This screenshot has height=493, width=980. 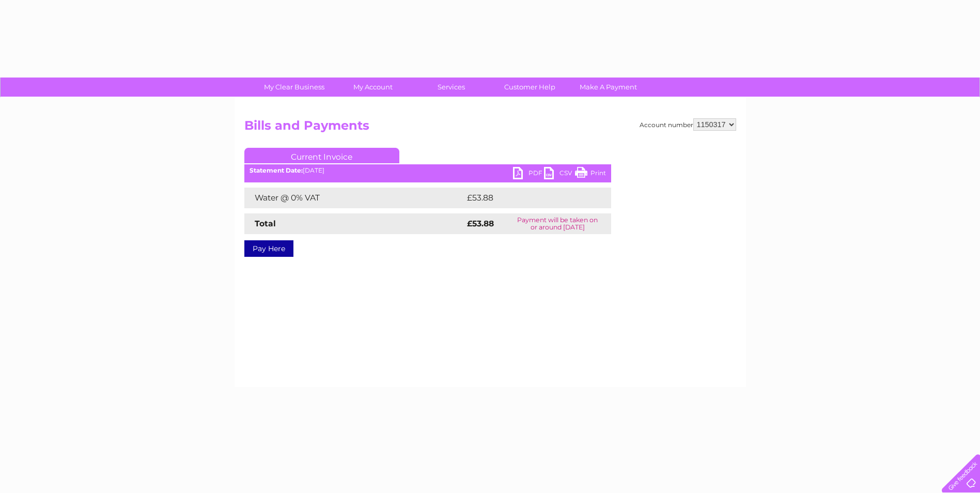 What do you see at coordinates (490, 128) in the screenshot?
I see `h2: Bills and Payments` at bounding box center [490, 128].